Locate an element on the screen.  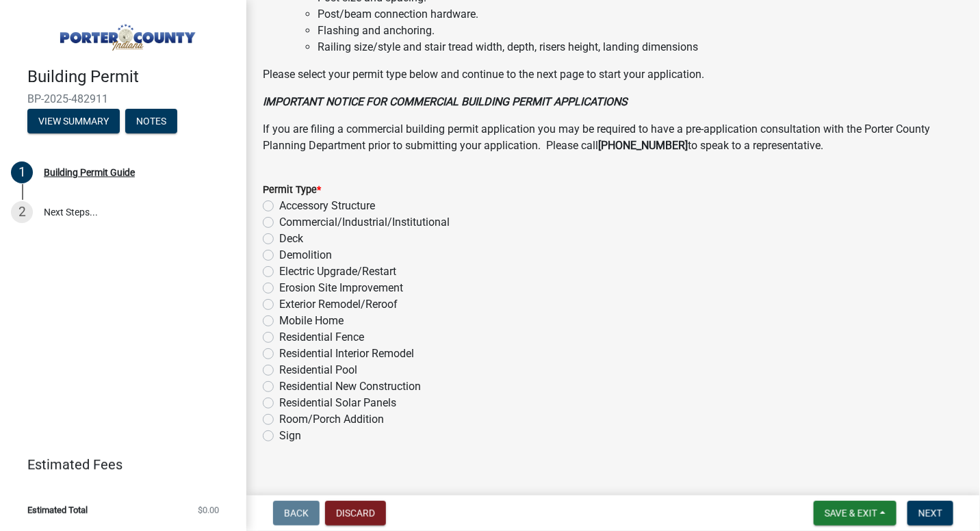
span: $0.00 is located at coordinates (208, 509).